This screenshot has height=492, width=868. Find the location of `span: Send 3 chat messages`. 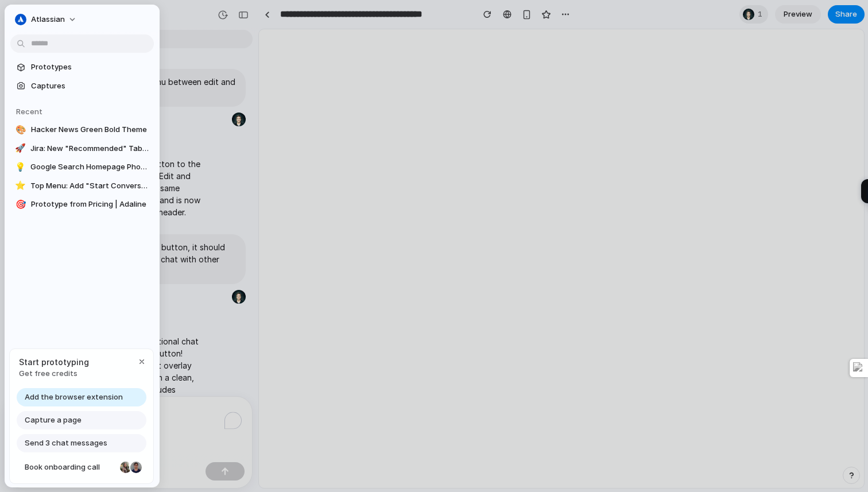

span: Send 3 chat messages is located at coordinates (66, 443).